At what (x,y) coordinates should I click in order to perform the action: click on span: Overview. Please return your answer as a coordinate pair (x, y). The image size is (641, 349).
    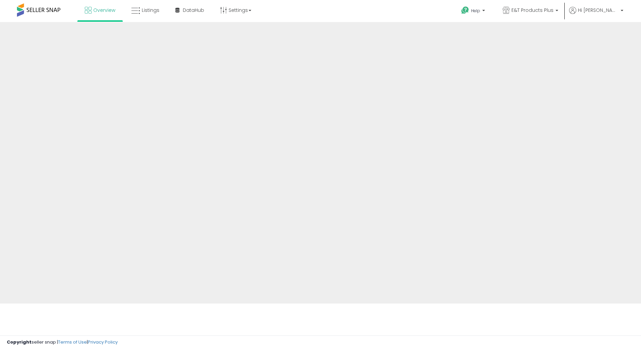
    Looking at the image, I should click on (104, 10).